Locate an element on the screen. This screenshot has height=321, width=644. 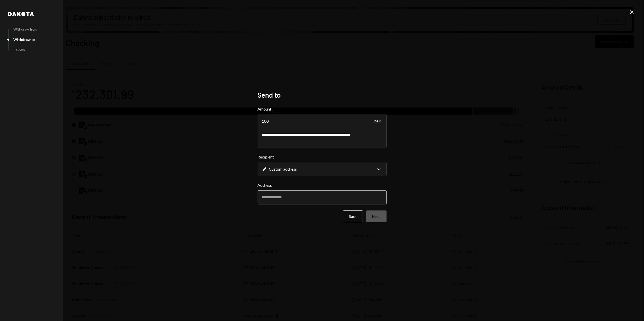
h2: Send to is located at coordinates (322, 95).